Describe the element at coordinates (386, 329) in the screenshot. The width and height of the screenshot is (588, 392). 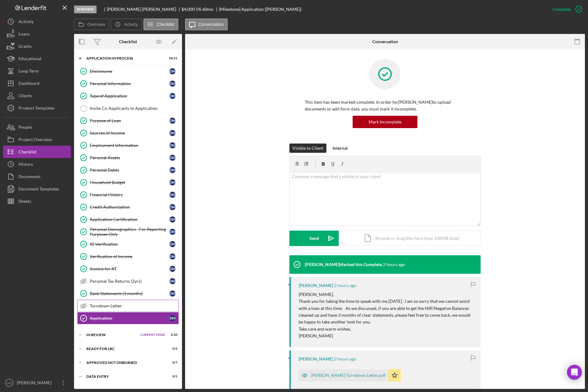
I see `p: Take care and warm wishes,` at that location.